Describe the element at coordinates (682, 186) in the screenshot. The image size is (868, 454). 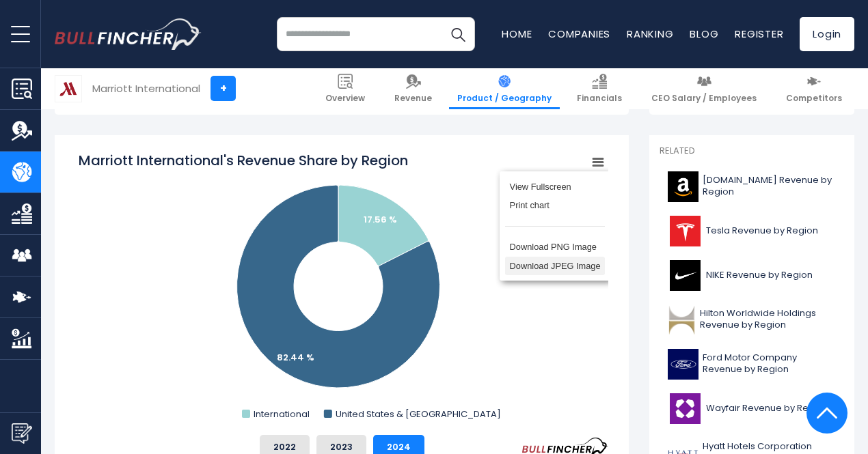
I see `img: AMZN logo` at that location.